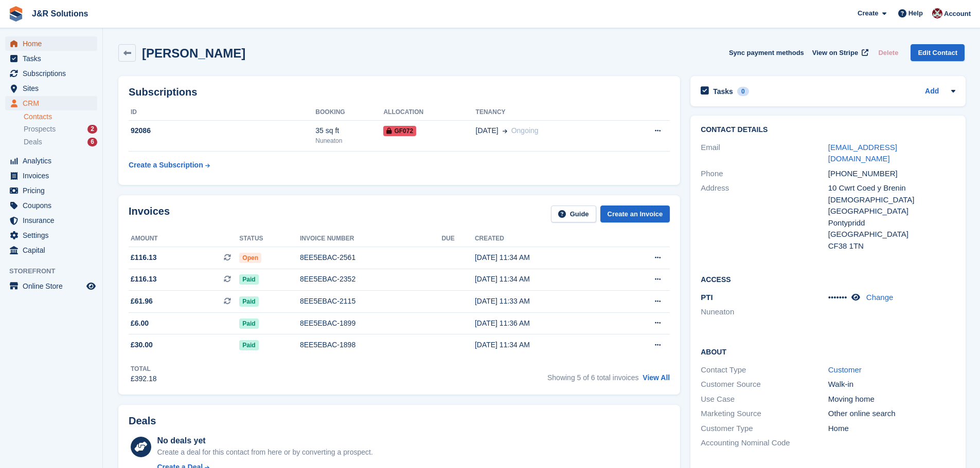 This screenshot has width=980, height=468. What do you see at coordinates (764, 414) in the screenshot?
I see `div: Marketing Source` at bounding box center [764, 414].